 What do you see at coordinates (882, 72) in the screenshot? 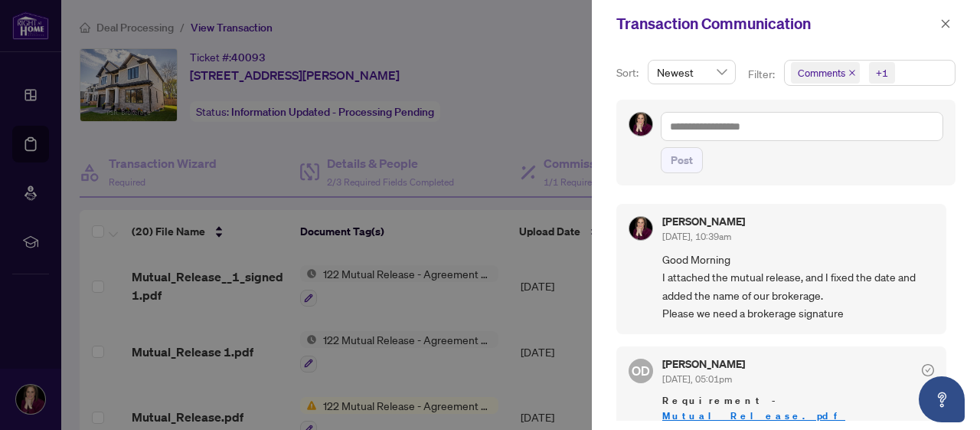
I see `div: +1` at bounding box center [882, 72].